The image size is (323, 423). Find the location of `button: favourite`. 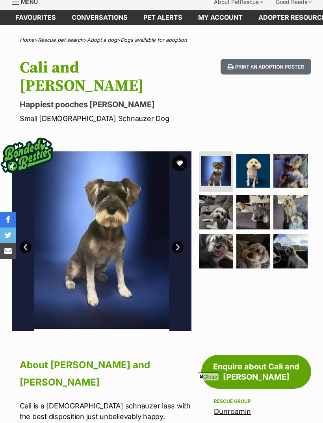

button: favourite is located at coordinates (180, 163).